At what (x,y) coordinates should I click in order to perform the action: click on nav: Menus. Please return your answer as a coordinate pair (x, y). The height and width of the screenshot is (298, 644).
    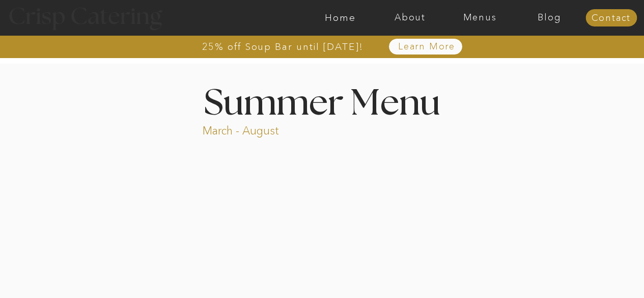
    Looking at the image, I should click on (479, 18).